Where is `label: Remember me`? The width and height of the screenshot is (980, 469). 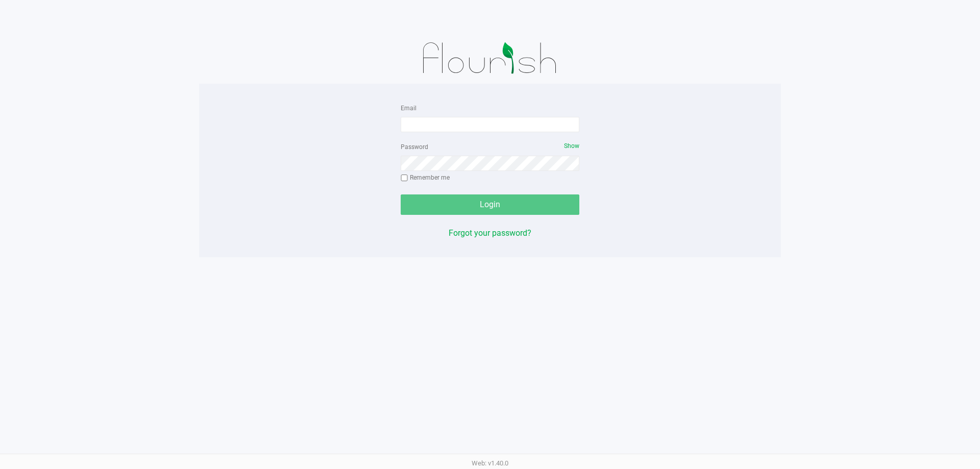 label: Remember me is located at coordinates (425, 177).